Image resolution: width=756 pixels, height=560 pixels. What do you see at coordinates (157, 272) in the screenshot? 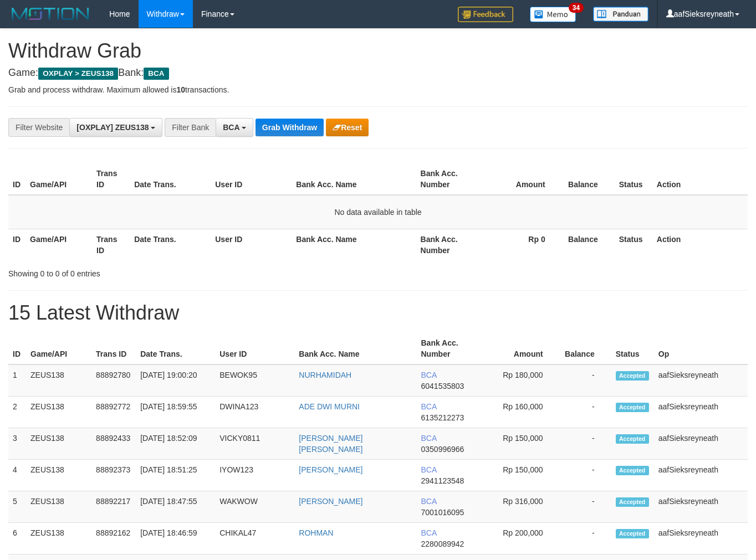
I see `div: Showing 0 to 0 of 0 entries` at bounding box center [157, 272].